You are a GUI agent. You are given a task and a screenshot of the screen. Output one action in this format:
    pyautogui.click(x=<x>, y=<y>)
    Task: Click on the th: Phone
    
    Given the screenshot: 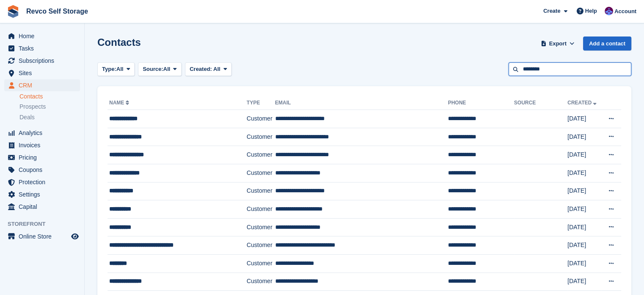 What is the action you would take?
    pyautogui.click(x=481, y=103)
    